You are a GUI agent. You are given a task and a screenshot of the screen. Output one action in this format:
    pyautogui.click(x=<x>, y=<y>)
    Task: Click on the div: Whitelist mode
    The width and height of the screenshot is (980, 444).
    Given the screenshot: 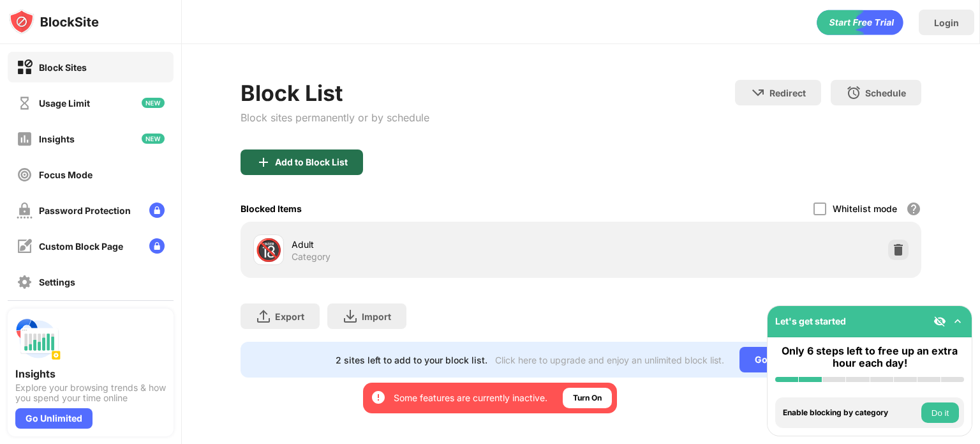 What is the action you would take?
    pyautogui.click(x=865, y=208)
    